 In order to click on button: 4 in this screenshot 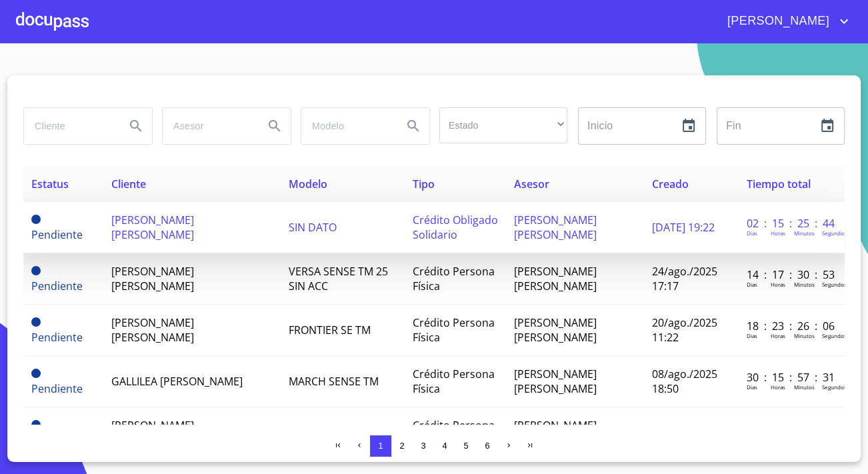, I will do `click(444, 446)`.